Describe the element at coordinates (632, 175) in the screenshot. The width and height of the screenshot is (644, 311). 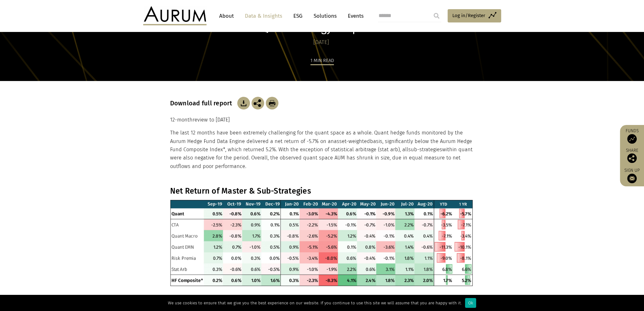
I see `a: Sign up` at that location.